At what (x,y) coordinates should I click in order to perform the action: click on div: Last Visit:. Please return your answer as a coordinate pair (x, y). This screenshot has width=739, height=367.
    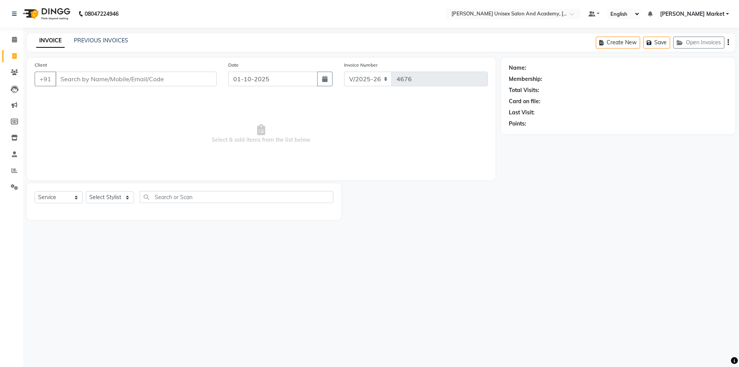
    Looking at the image, I should click on (522, 112).